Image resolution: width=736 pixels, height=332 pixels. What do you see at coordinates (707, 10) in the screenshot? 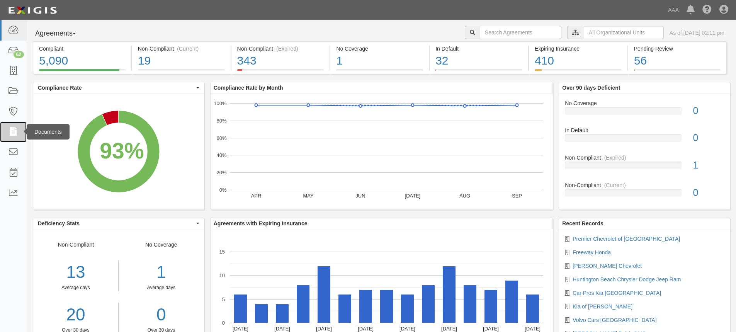
I see `i: Help Center - Complianz` at bounding box center [707, 10].